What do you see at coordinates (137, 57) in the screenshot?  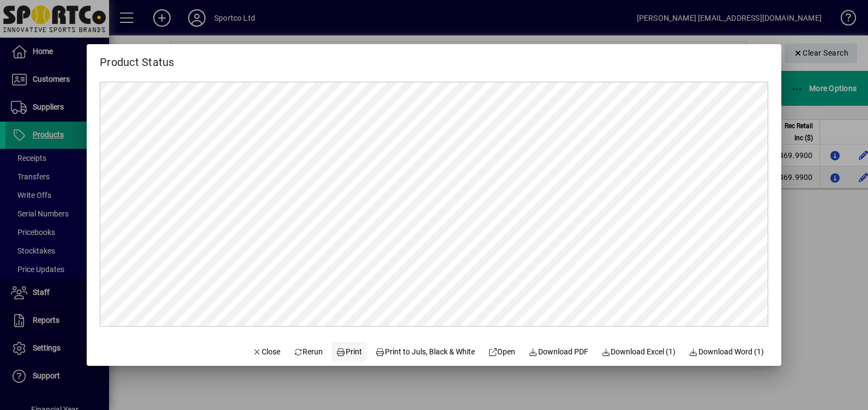 I see `h2: Product Status` at bounding box center [137, 57].